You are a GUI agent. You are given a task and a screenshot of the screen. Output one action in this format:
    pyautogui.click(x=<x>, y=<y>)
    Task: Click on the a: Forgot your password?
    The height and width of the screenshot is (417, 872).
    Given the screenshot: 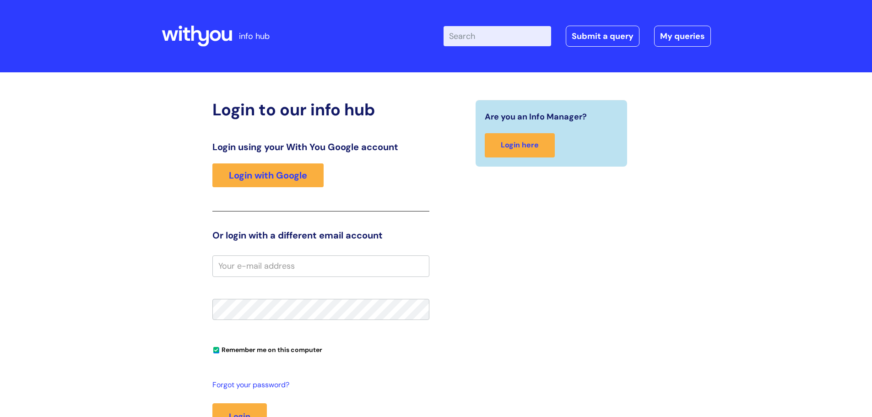 What is the action you would take?
    pyautogui.click(x=319, y=385)
    